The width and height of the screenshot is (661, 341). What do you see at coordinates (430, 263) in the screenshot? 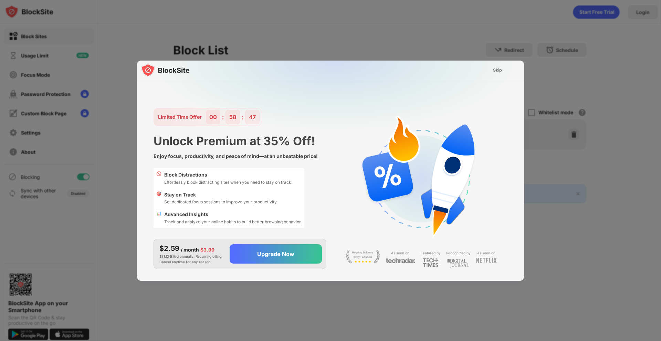
I see `img: light-techtimes.svg` at bounding box center [430, 263].